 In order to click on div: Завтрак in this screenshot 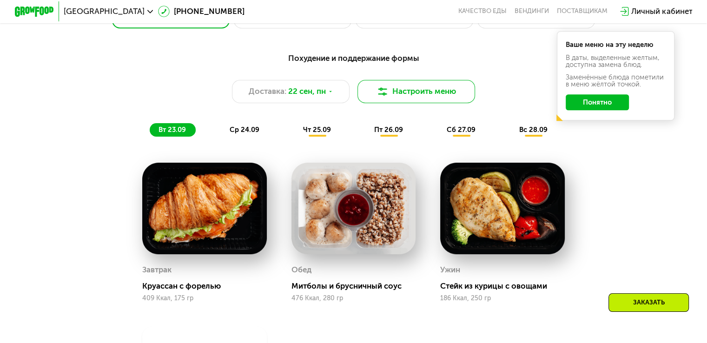, I will do `click(157, 270)`.